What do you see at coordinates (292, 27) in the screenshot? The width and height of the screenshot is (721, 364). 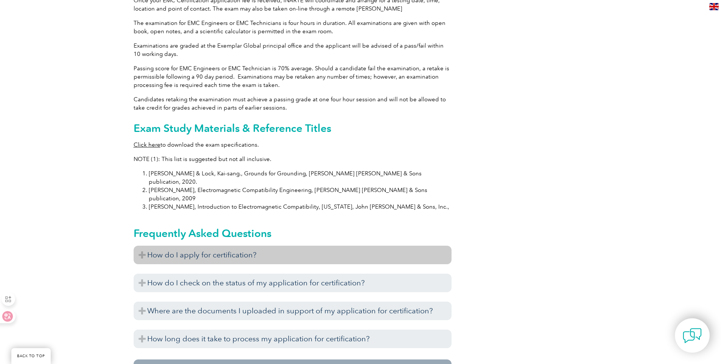 I see `p: The examination for EMC Engineers or EMC Technicians is four hours in duration. All examinations ...` at bounding box center [292, 27].